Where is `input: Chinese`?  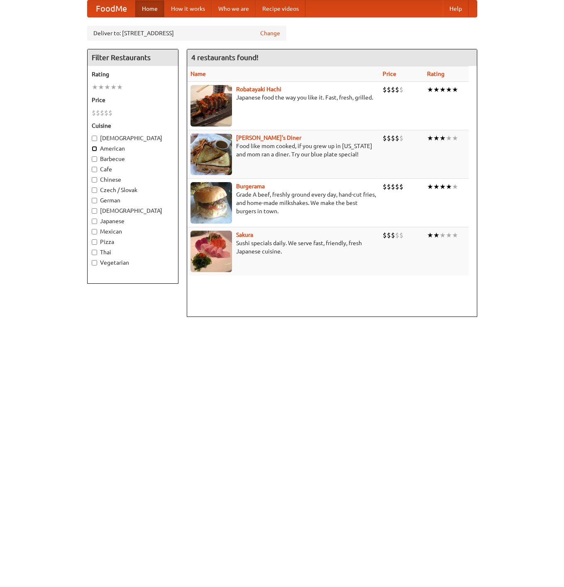 input: Chinese is located at coordinates (94, 180).